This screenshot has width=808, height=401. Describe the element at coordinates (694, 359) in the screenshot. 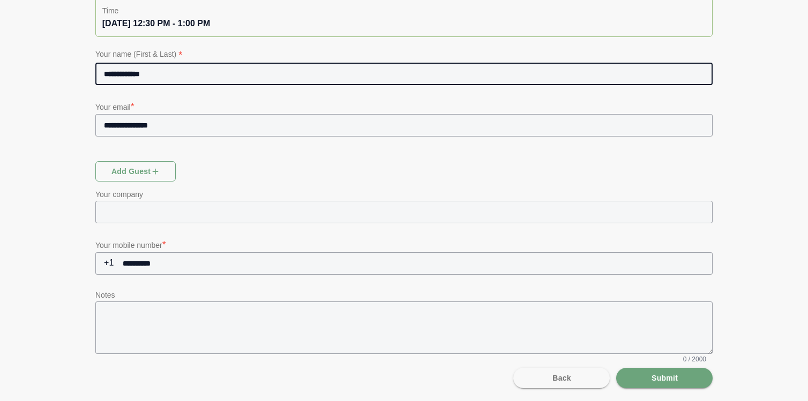

I see `span: 0 / 2000` at that location.